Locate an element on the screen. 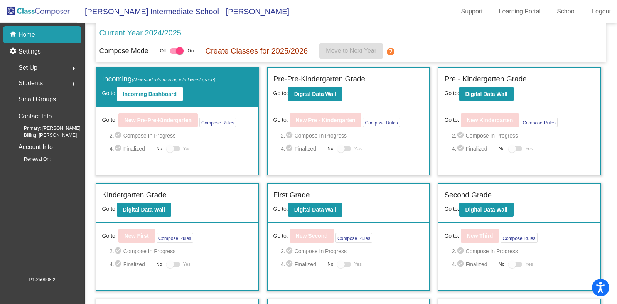 The height and width of the screenshot is (304, 617). span: Renewal On: is located at coordinates (31, 159).